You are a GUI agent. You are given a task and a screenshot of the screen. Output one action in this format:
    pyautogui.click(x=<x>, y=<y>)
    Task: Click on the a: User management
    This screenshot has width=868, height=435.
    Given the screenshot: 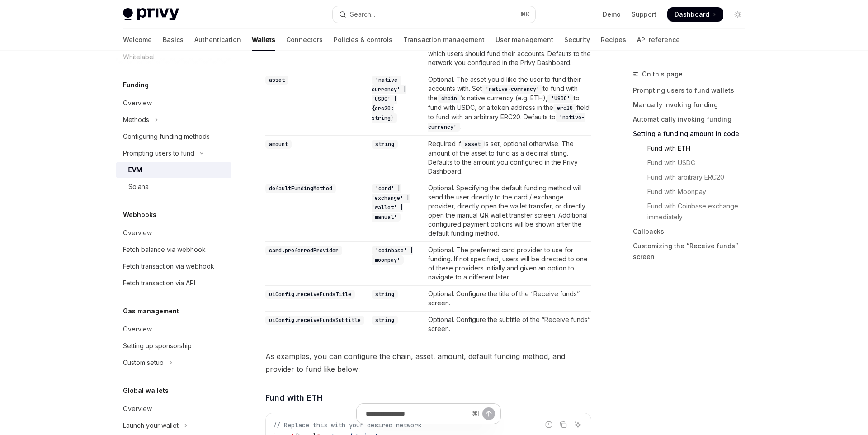 What is the action you would take?
    pyautogui.click(x=525, y=40)
    